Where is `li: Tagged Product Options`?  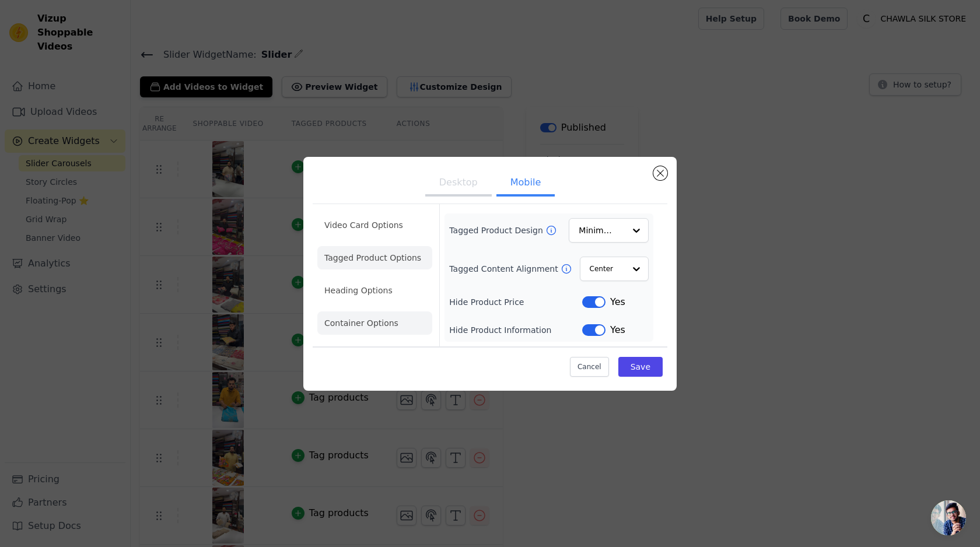 li: Tagged Product Options is located at coordinates (374, 258).